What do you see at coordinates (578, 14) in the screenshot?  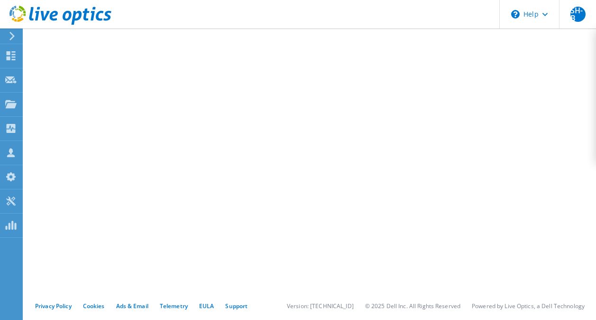 I see `span: SH-B` at bounding box center [578, 14].